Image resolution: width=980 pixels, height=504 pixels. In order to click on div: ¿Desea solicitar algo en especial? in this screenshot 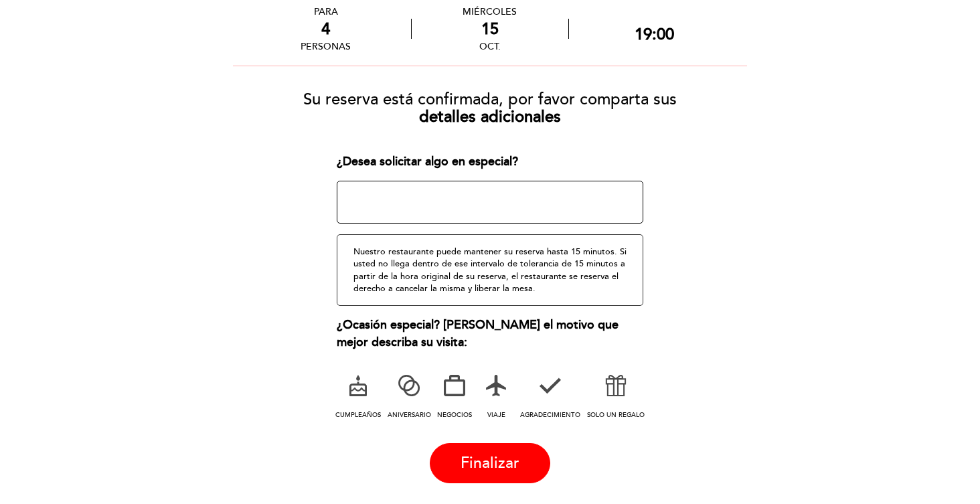, I will do `click(490, 162)`.